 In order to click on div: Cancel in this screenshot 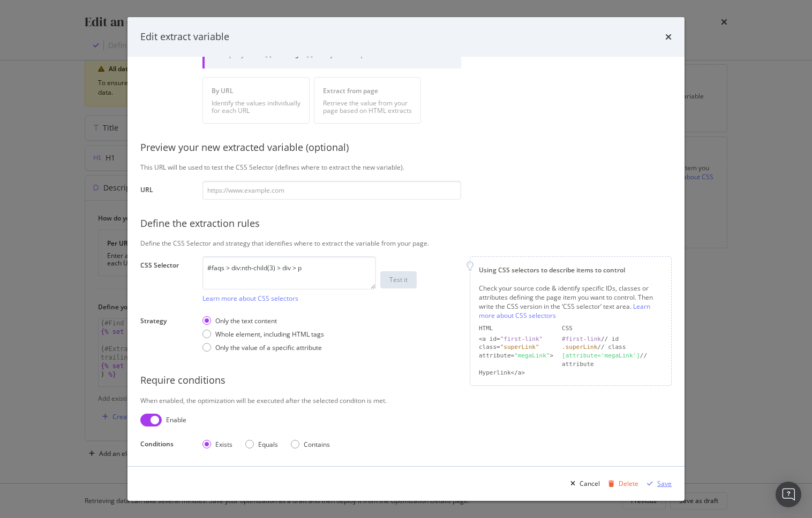, I will do `click(590, 483)`.